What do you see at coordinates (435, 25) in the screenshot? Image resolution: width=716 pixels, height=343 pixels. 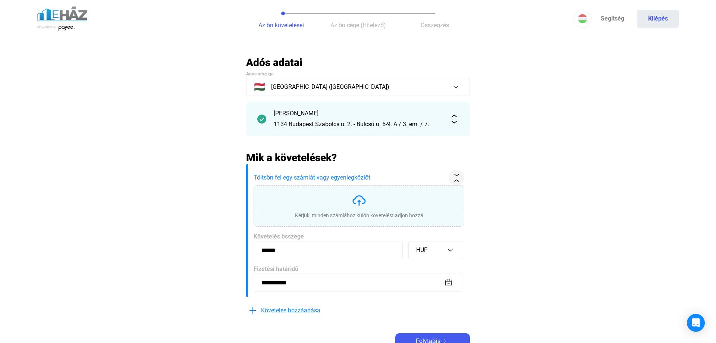 I see `span: Összegzés` at bounding box center [435, 25].